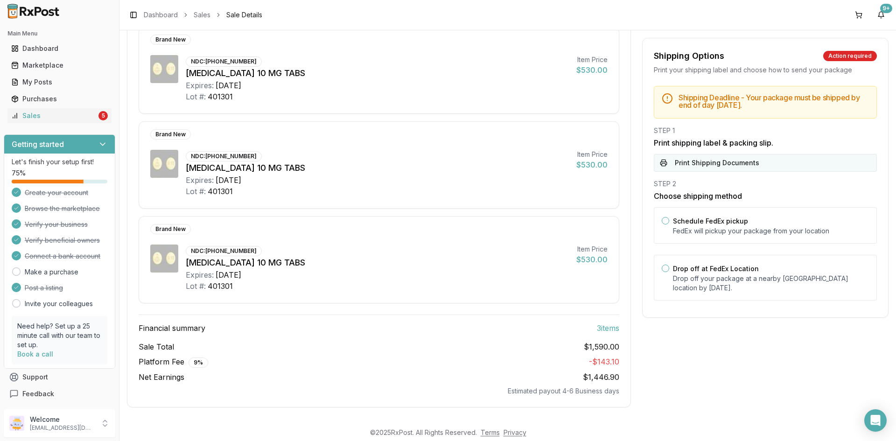  What do you see at coordinates (38, 144) in the screenshot?
I see `h3: Getting started` at bounding box center [38, 144].